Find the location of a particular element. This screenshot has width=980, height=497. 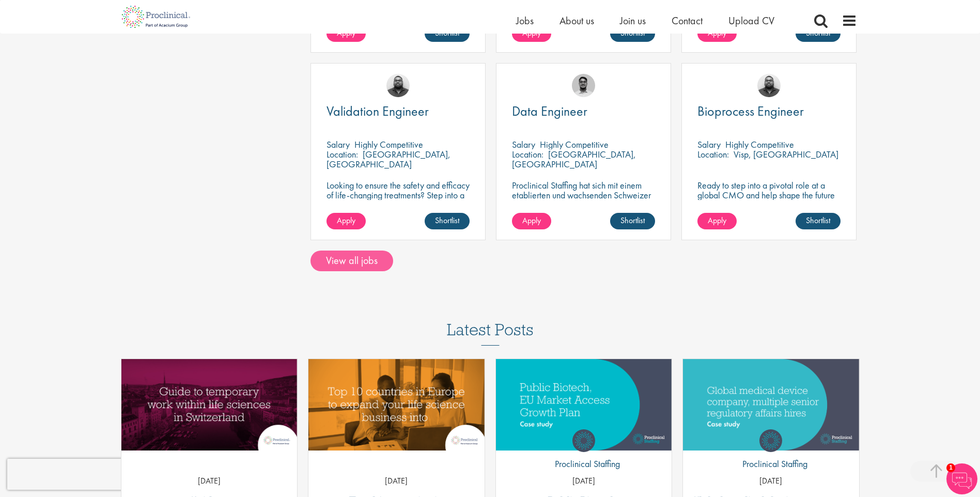

span: Data Engineer is located at coordinates (550, 111).